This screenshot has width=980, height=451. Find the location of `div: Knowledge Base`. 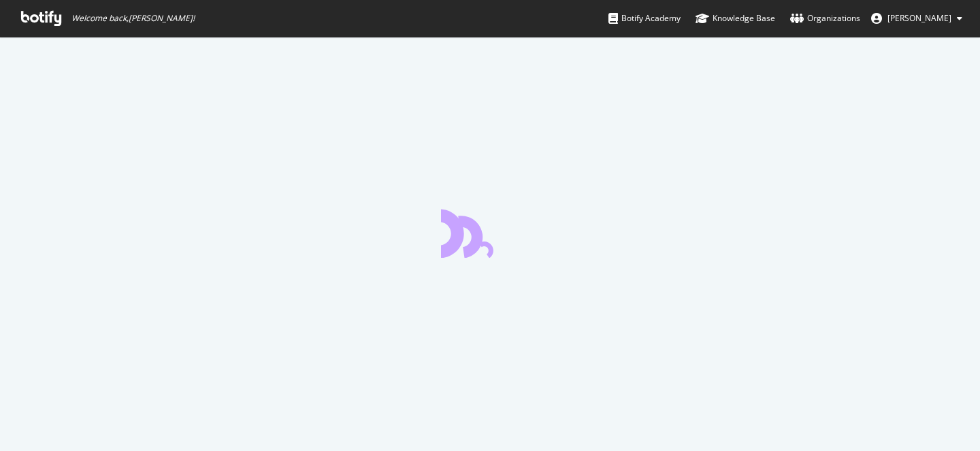

div: Knowledge Base is located at coordinates (735, 18).